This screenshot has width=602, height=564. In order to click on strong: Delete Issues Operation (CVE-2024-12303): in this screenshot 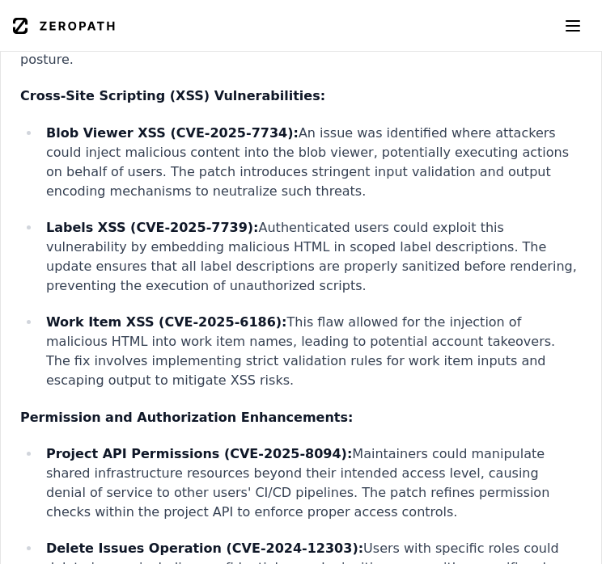, I will do `click(205, 548)`.